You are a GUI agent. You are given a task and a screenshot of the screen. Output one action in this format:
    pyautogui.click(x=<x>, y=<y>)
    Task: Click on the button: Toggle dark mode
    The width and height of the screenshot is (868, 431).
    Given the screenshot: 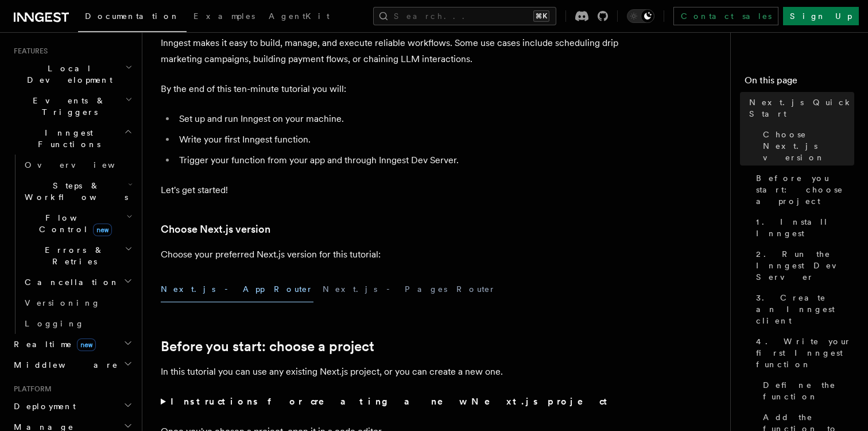 What is the action you would take?
    pyautogui.click(x=641, y=16)
    